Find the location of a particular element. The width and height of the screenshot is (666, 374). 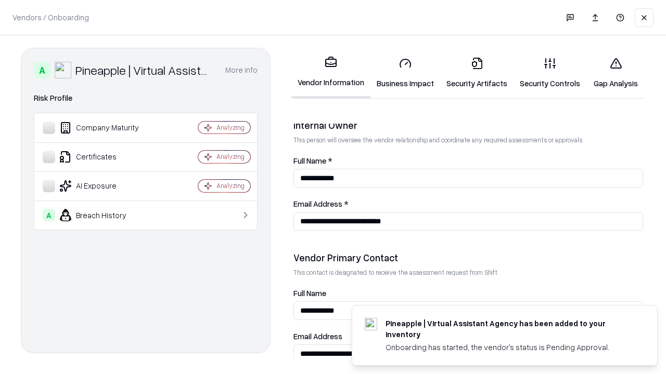

div: Onboarding has started, the vendor's status is Pending Approval. is located at coordinates (509, 347).